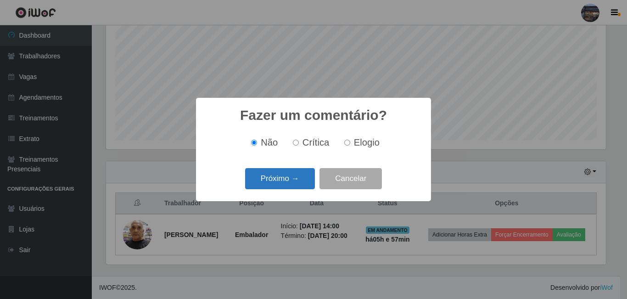 This screenshot has height=299, width=627. What do you see at coordinates (367, 142) in the screenshot?
I see `span: Elogio` at bounding box center [367, 142].